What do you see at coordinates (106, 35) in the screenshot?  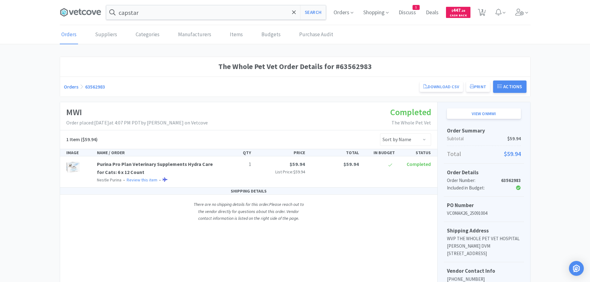 I see `a: Suppliers` at bounding box center [106, 35].